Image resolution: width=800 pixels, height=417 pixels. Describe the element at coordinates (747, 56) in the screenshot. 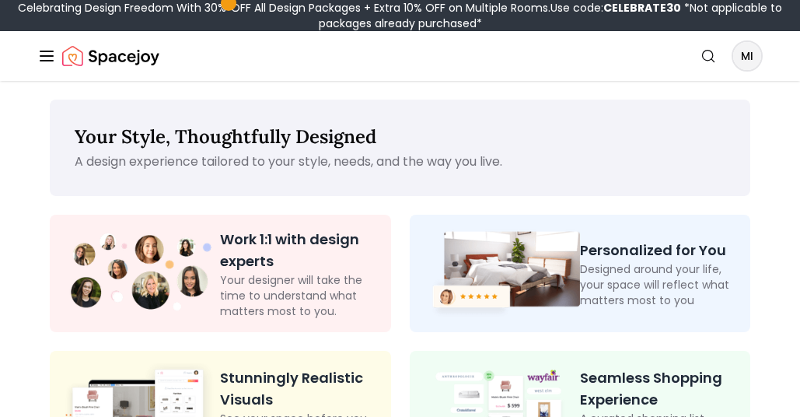

I see `span: MI` at that location.